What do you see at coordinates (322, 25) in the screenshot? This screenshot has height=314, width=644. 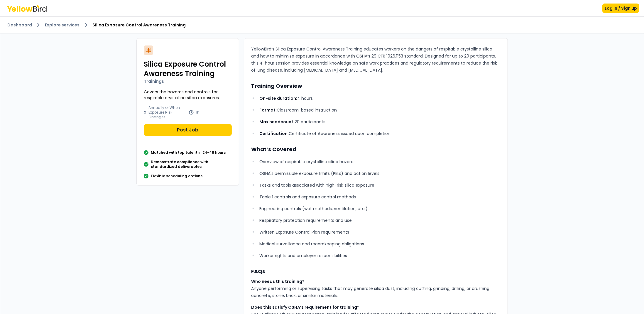 I see `nav: breadcrumb` at bounding box center [322, 25].